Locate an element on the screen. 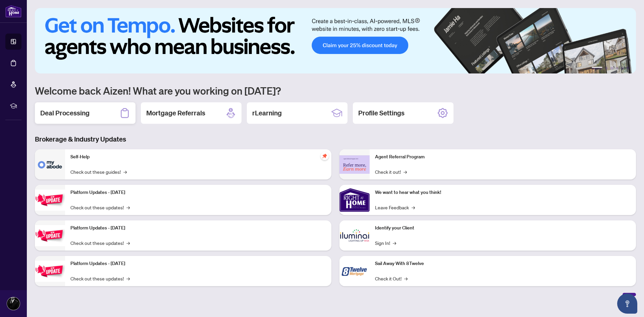 The height and width of the screenshot is (317, 644). span: pushpin is located at coordinates (325, 156).